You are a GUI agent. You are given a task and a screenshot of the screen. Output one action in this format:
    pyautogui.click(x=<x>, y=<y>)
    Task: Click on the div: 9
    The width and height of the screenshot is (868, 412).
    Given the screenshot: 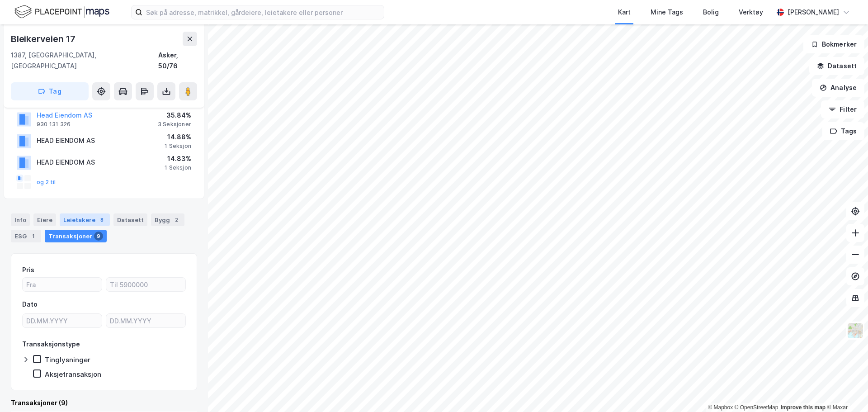 What is the action you would take?
    pyautogui.click(x=98, y=236)
    